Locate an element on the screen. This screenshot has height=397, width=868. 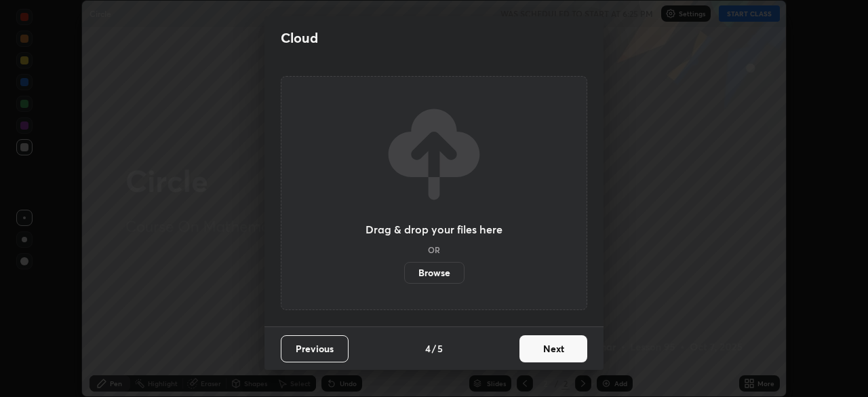
h4: 4 is located at coordinates (428, 348).